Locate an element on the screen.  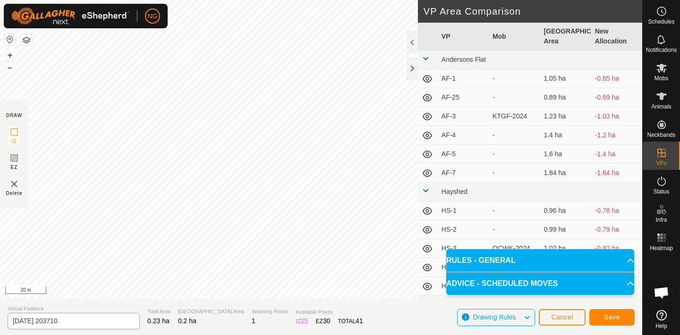
p-accordion-header: ADVICE - SCHEDULED MOVES is located at coordinates (540, 284).